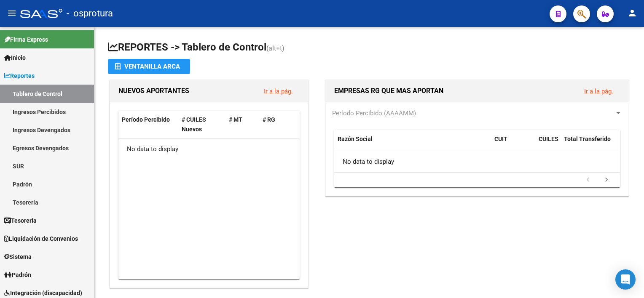 This screenshot has width=644, height=298. What do you see at coordinates (20, 221) in the screenshot?
I see `span: Tesorería` at bounding box center [20, 221].